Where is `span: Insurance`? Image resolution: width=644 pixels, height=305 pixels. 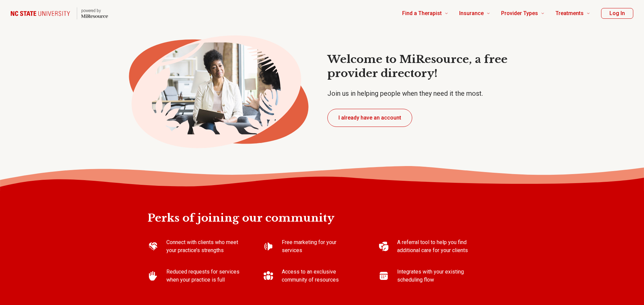 span: Insurance is located at coordinates (471, 14).